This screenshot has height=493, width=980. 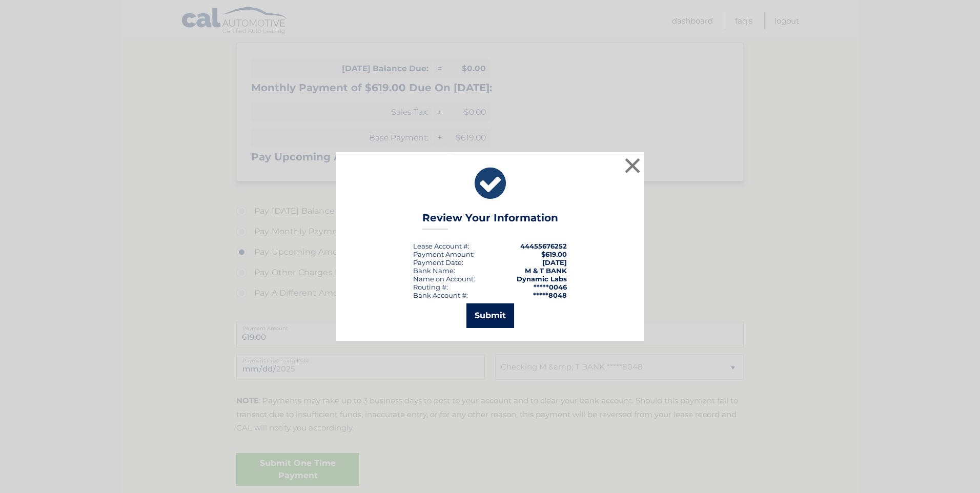 I want to click on div: Payment Amount:, so click(x=444, y=254).